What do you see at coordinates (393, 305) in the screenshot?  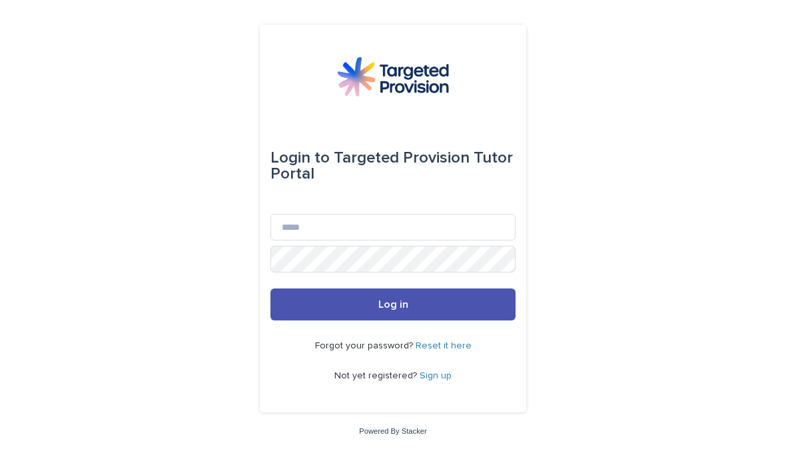 I see `span: Log in` at bounding box center [393, 305].